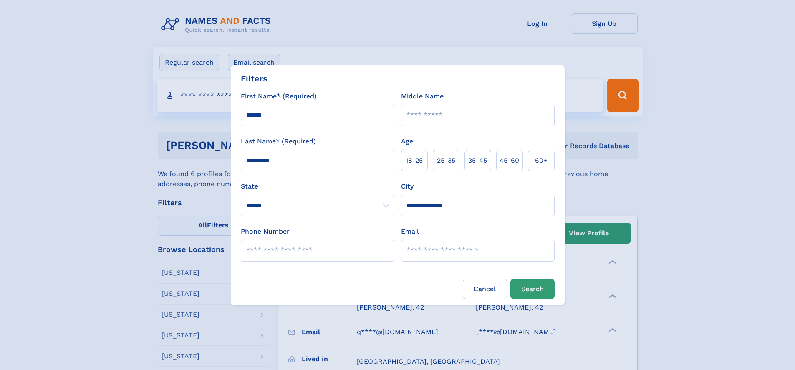  Describe the element at coordinates (422, 96) in the screenshot. I see `label: Middle Name` at that location.